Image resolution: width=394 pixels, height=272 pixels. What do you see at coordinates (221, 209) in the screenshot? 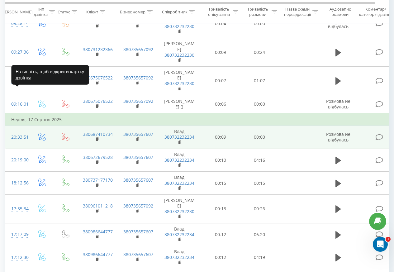
I see `td: 00:13` at bounding box center [221, 209].